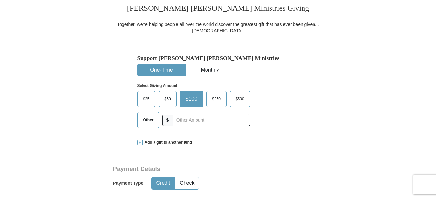 This screenshot has height=199, width=436. Describe the element at coordinates (128, 183) in the screenshot. I see `h5: Payment Type` at that location.